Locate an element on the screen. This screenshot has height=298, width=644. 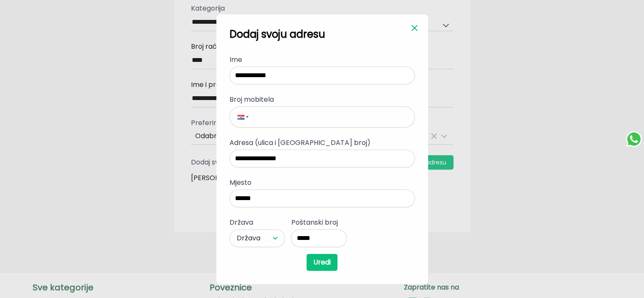
input: Mjesto is located at coordinates (322, 198).